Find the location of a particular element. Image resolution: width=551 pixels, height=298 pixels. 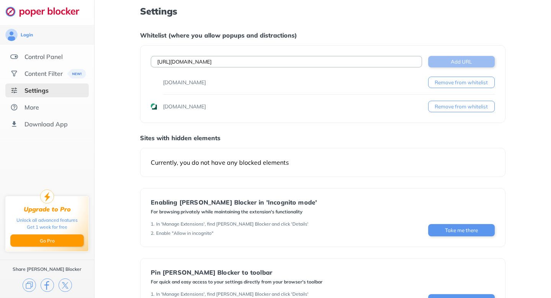

img: upgrade-to-pro.svg is located at coordinates (47, 196).